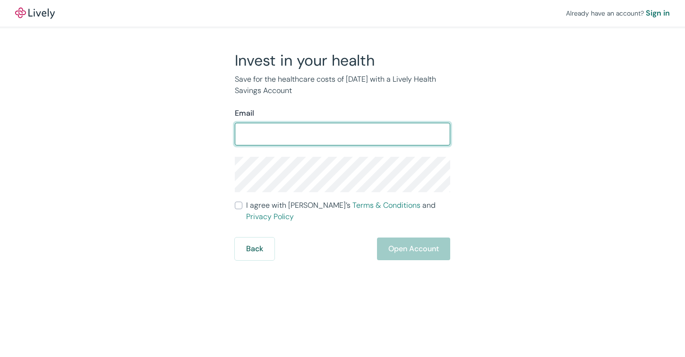 This screenshot has width=685, height=357. I want to click on img: Lively, so click(35, 13).